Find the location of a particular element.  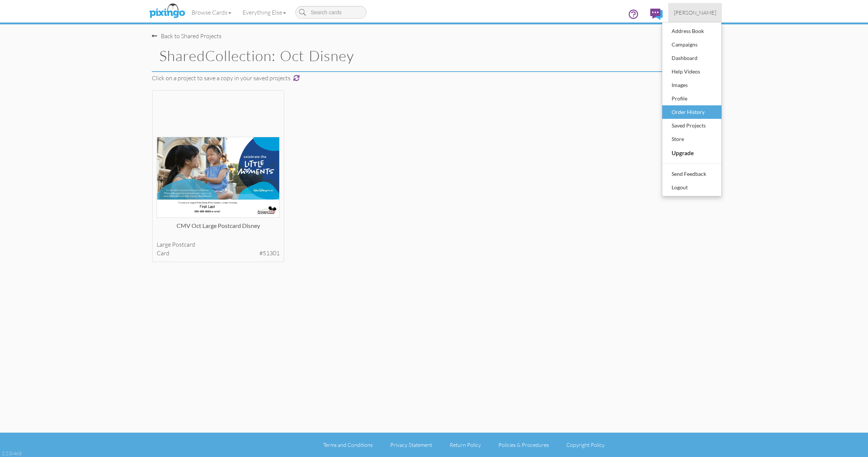

div: 2.2.0-463 is located at coordinates (11, 454).